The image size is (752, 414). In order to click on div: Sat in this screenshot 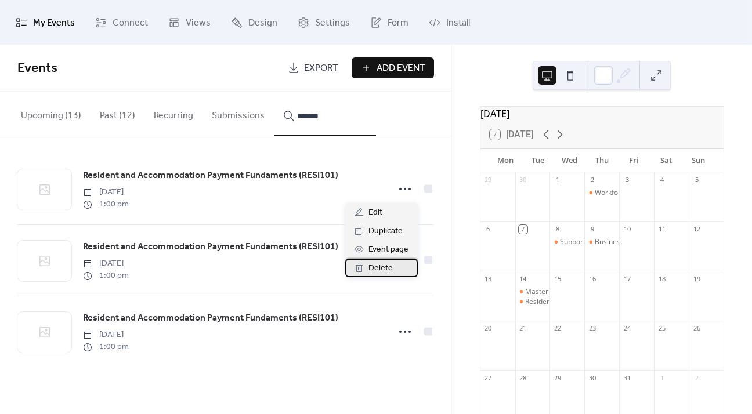, I will do `click(666, 161)`.